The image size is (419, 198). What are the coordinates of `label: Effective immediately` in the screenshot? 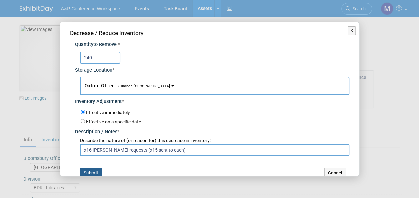 It's located at (108, 113).